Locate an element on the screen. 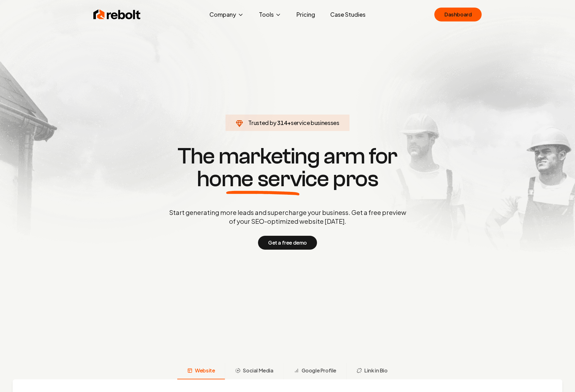 Image resolution: width=575 pixels, height=392 pixels. span: Link in Bio is located at coordinates (376, 370).